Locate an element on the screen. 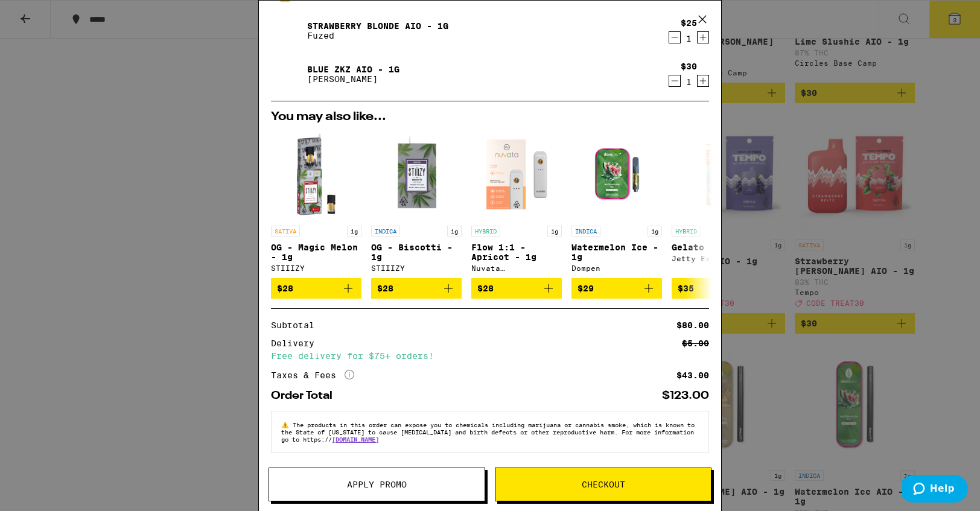 The height and width of the screenshot is (511, 980). div: Delivery is located at coordinates (297, 344).